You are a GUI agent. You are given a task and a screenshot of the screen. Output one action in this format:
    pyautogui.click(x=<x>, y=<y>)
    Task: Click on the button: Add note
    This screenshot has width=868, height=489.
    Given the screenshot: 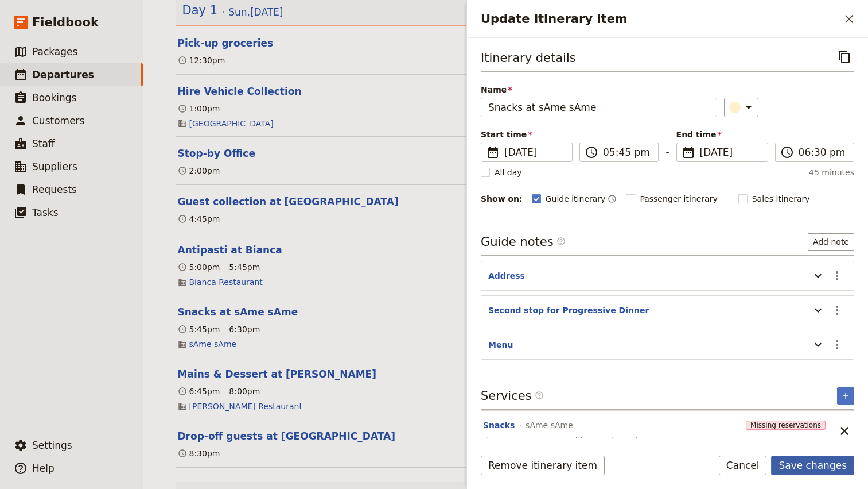 What is the action you would take?
    pyautogui.click(x=831, y=242)
    